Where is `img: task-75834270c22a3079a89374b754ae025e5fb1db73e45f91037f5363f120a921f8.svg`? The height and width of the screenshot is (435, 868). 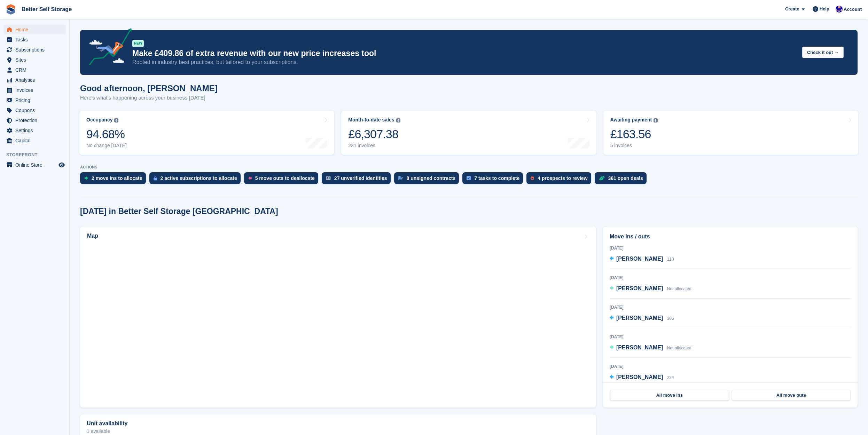 img: task-75834270c22a3079a89374b754ae025e5fb1db73e45f91037f5363f120a921f8.svg is located at coordinates (469, 178).